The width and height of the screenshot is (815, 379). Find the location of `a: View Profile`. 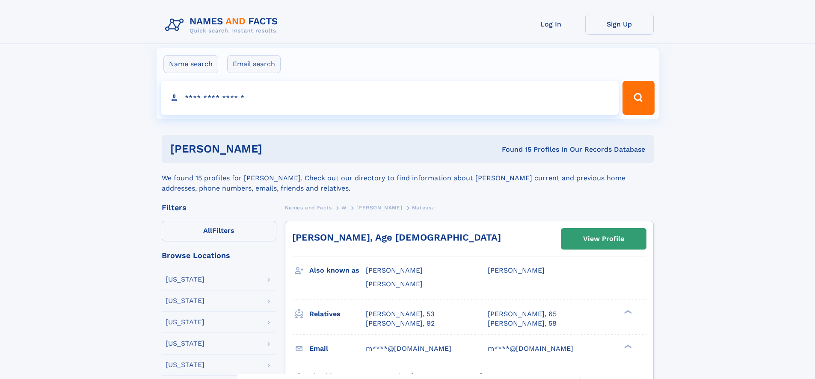

a: View Profile is located at coordinates (603, 239).